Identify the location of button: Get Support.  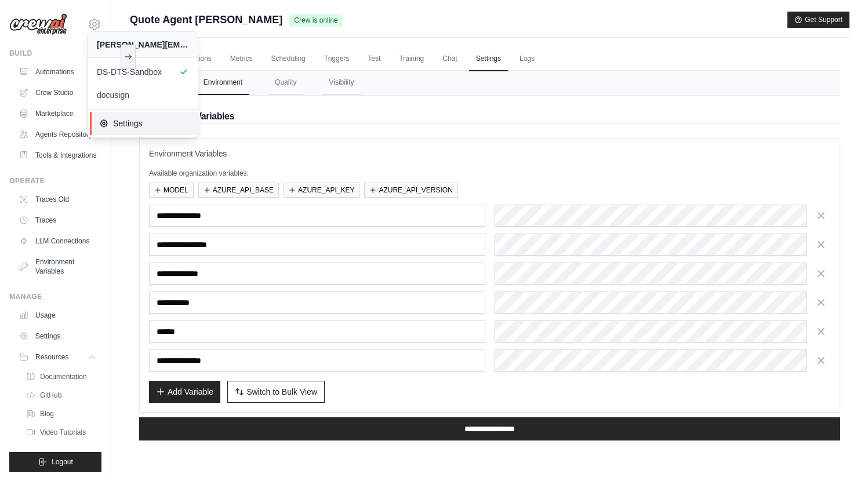
(818, 20).